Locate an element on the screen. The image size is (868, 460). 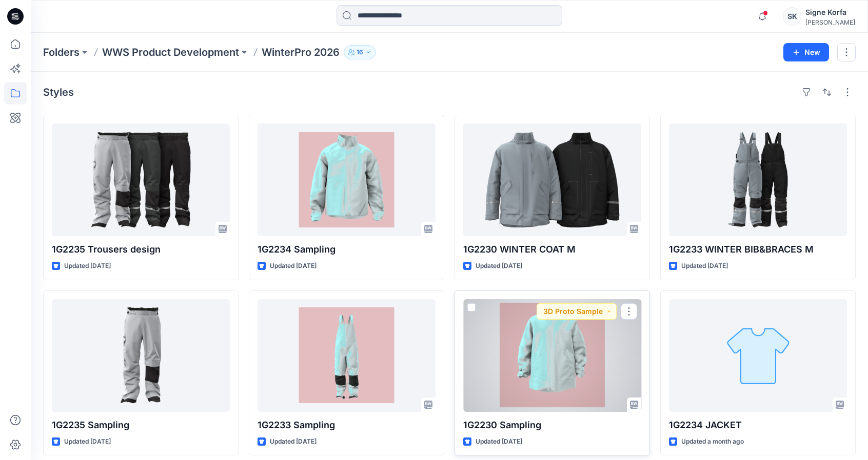
p: 1G2233 WINTER BIB&BRACES M is located at coordinates (758, 250).